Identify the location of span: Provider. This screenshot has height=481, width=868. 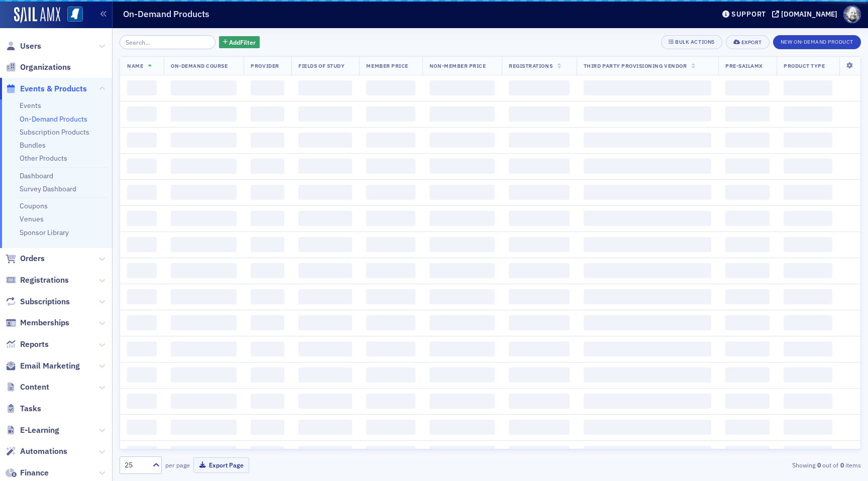
(265, 66).